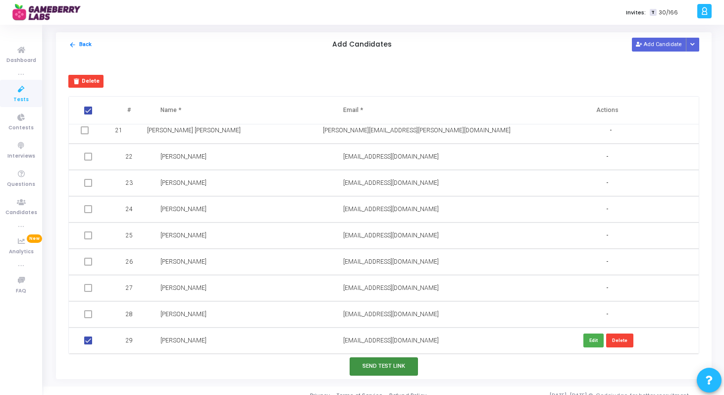 The image size is (724, 395). Describe the element at coordinates (129, 314) in the screenshot. I see `span: 28` at that location.